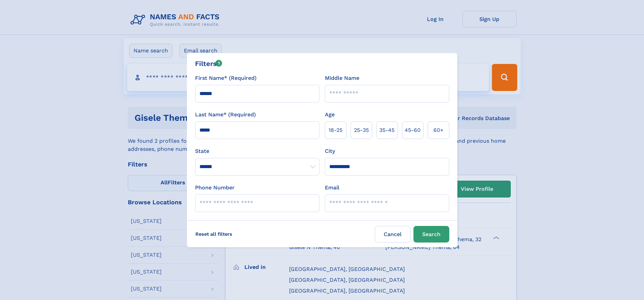 The image size is (644, 300). What do you see at coordinates (226, 78) in the screenshot?
I see `label: First Name* (Required)` at bounding box center [226, 78].